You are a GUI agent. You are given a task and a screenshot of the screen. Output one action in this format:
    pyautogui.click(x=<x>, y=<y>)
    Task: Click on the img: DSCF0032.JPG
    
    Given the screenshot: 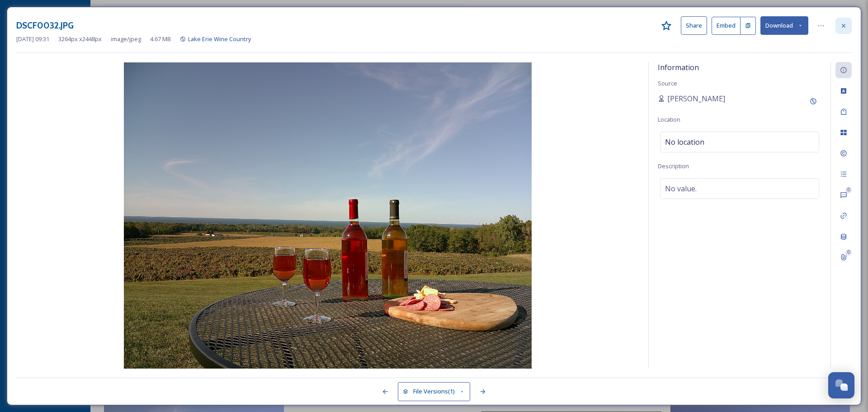 What is the action you would take?
    pyautogui.click(x=328, y=215)
    